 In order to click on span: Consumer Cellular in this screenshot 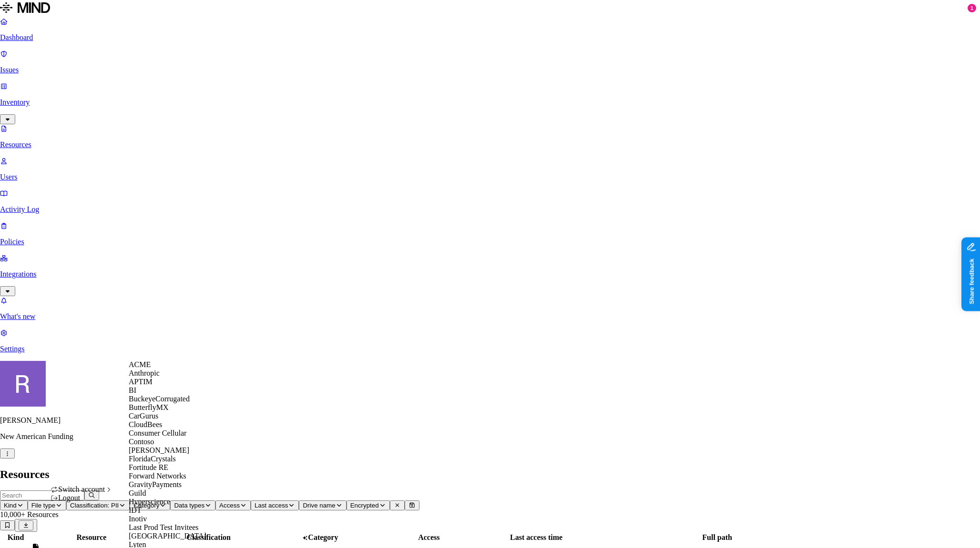, I will do `click(157, 433)`.